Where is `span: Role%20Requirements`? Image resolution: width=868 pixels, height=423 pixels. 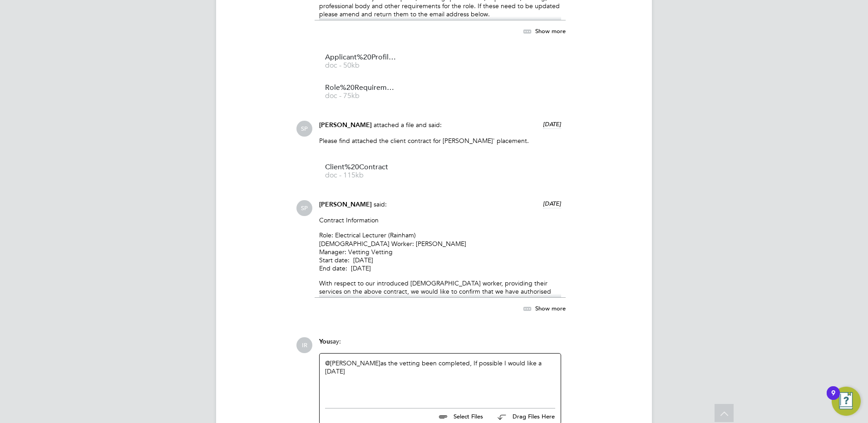 span: Role%20Requirements is located at coordinates (361, 87).